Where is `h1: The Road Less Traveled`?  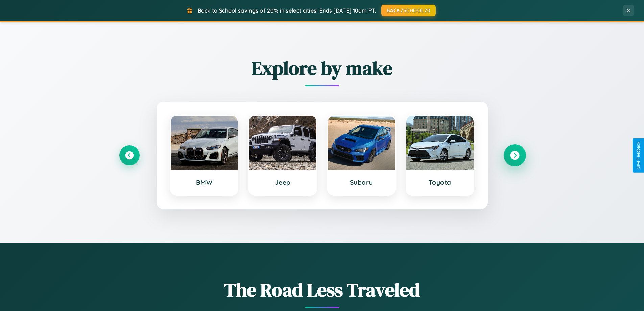 h1: The Road Less Traveled is located at coordinates (322, 289).